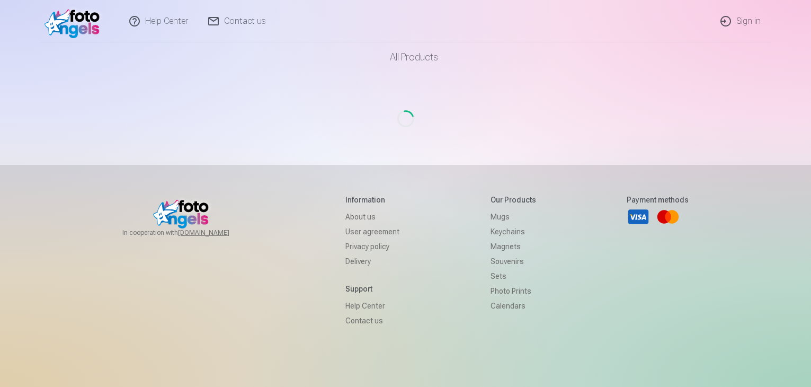  Describe the element at coordinates (513, 261) in the screenshot. I see `a: Souvenirs` at that location.